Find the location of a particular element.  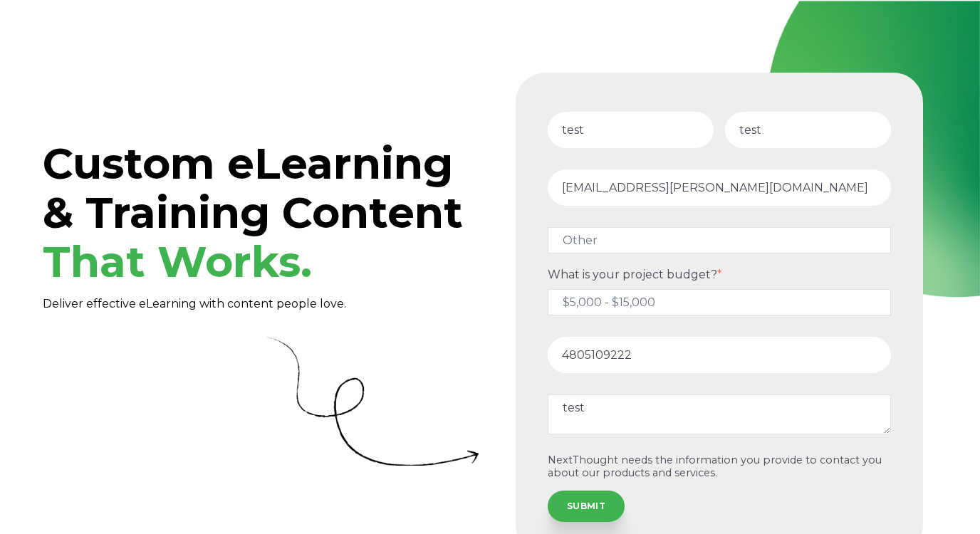

input: Phone number* is located at coordinates (719, 355).